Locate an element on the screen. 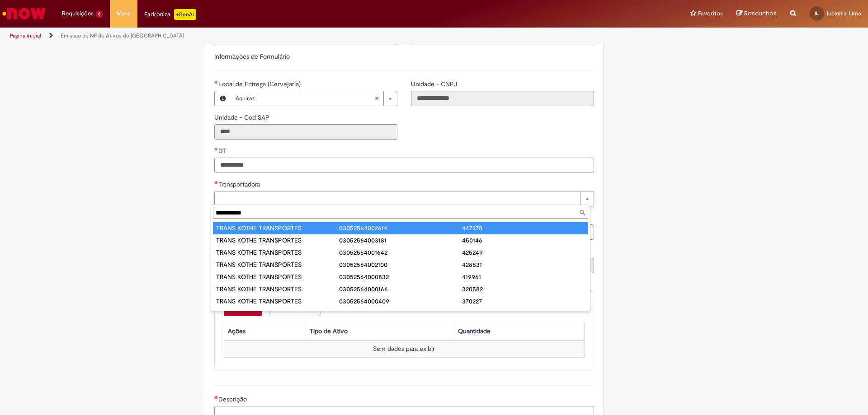  div: 425471 is located at coordinates (524, 313).